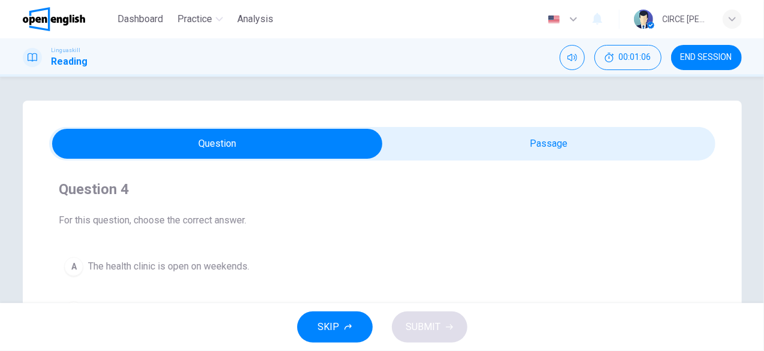 This screenshot has height=351, width=764. Describe the element at coordinates (628, 58) in the screenshot. I see `button: 00:01:06` at that location.